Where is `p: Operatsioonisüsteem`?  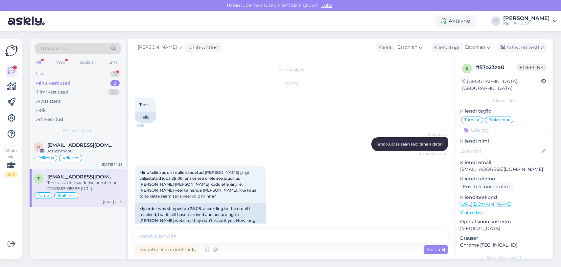
p: Operatsioonisüsteem is located at coordinates (504, 221).